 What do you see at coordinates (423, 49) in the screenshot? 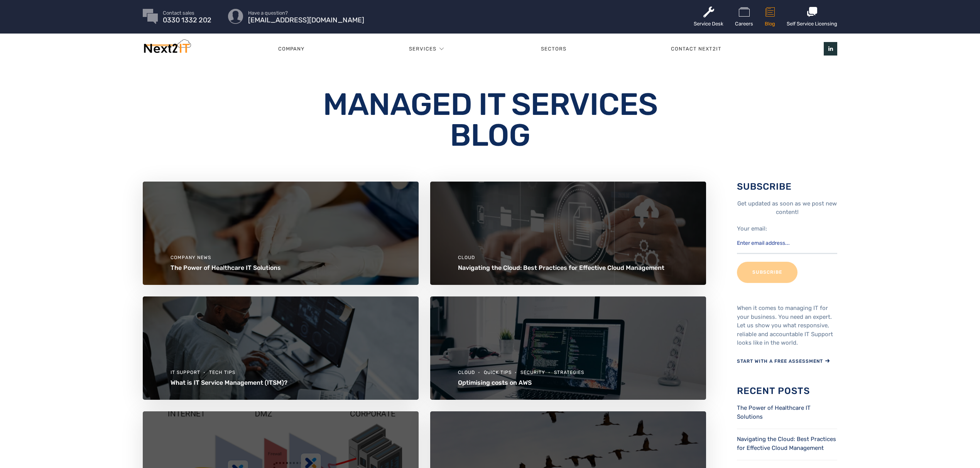
I see `a: Services` at bounding box center [423, 49].